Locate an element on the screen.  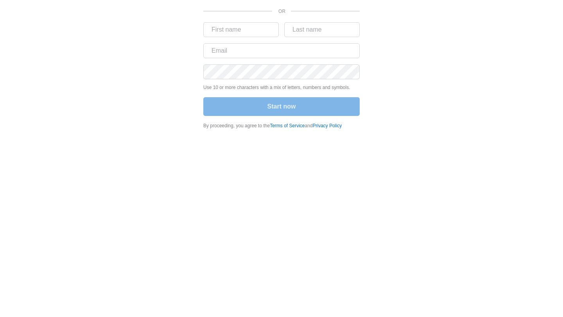
input: First name is located at coordinates (241, 30).